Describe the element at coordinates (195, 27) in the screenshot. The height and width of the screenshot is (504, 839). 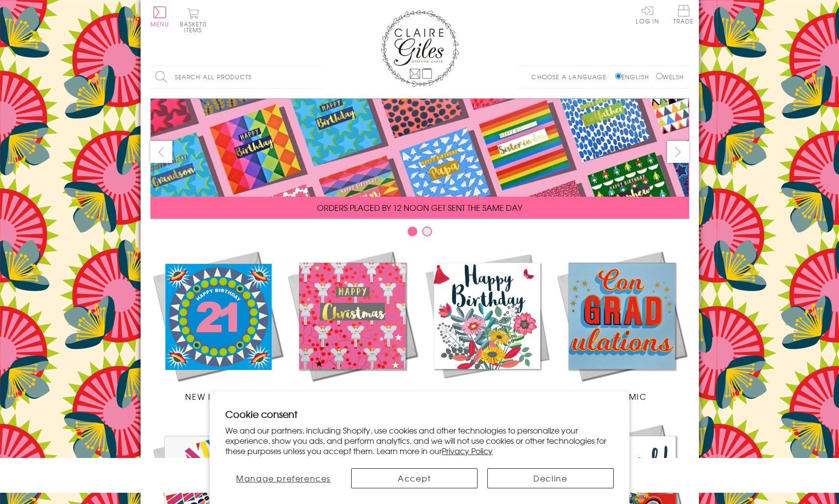
I see `span: 0 items` at that location.